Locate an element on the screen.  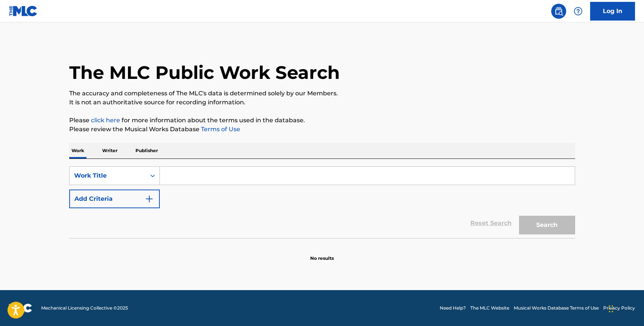
p: Writer is located at coordinates (110, 151).